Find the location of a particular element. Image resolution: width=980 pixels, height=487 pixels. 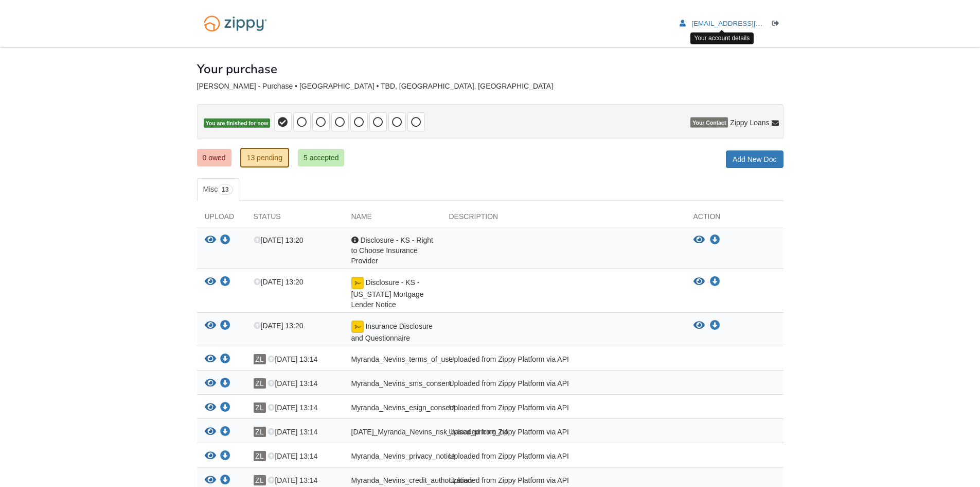

a: Misc is located at coordinates (218, 190).